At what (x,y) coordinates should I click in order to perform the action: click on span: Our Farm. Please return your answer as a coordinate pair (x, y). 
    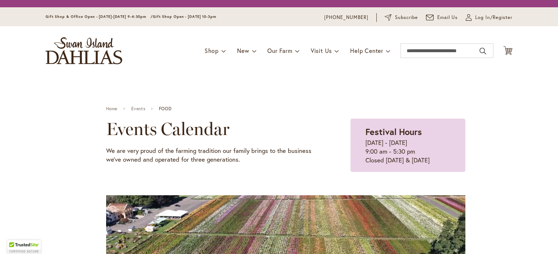
    Looking at the image, I should click on (279, 50).